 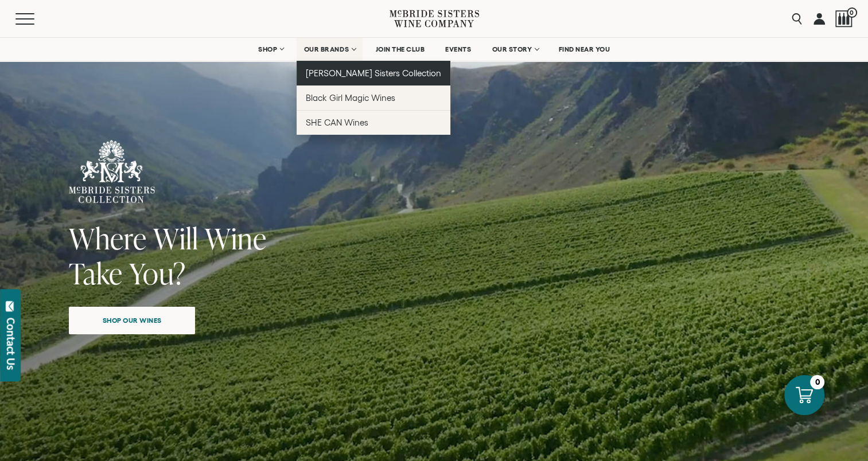 What do you see at coordinates (511, 50) in the screenshot?
I see `span: OUR STORY` at bounding box center [511, 50].